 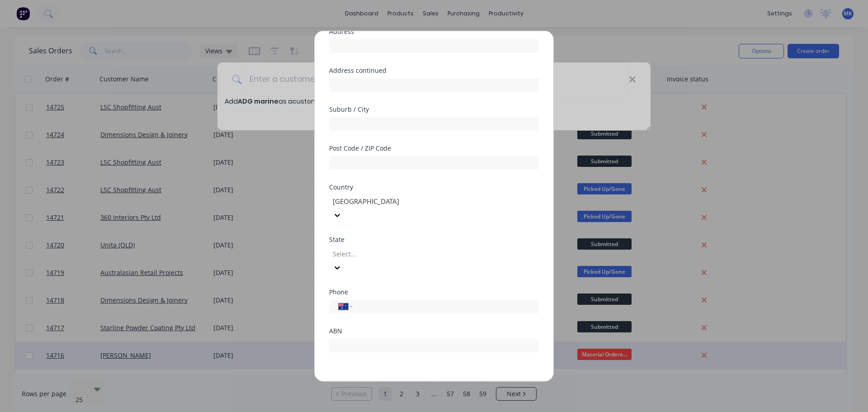 What do you see at coordinates (406, 388) in the screenshot?
I see `button: Save` at bounding box center [406, 388].